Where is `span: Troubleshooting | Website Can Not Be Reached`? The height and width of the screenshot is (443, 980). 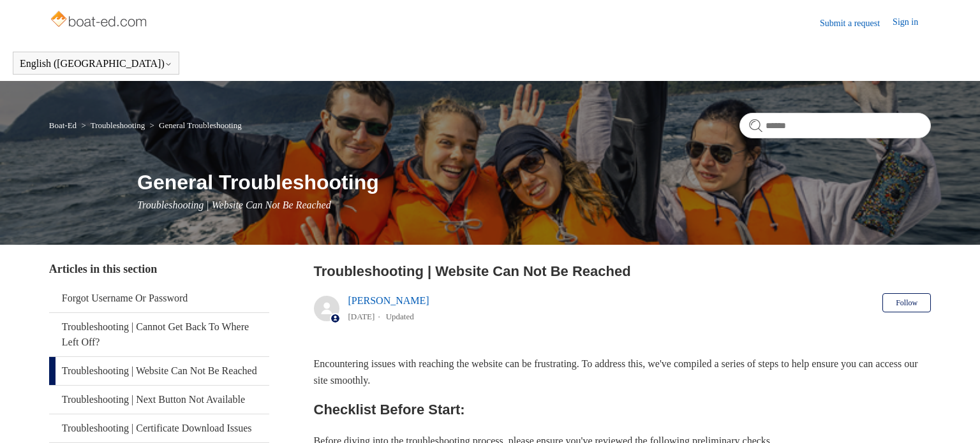 span: Troubleshooting | Website Can Not Be Reached is located at coordinates (234, 205).